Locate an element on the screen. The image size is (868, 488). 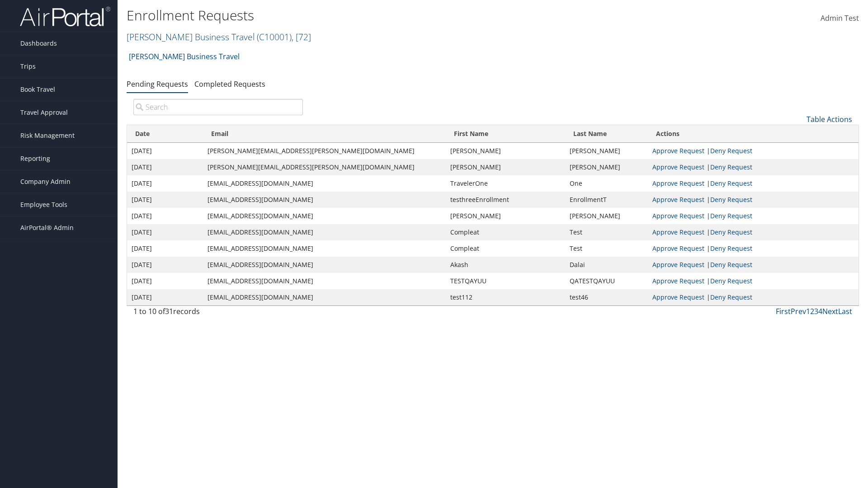
a: Next is located at coordinates (830, 312).